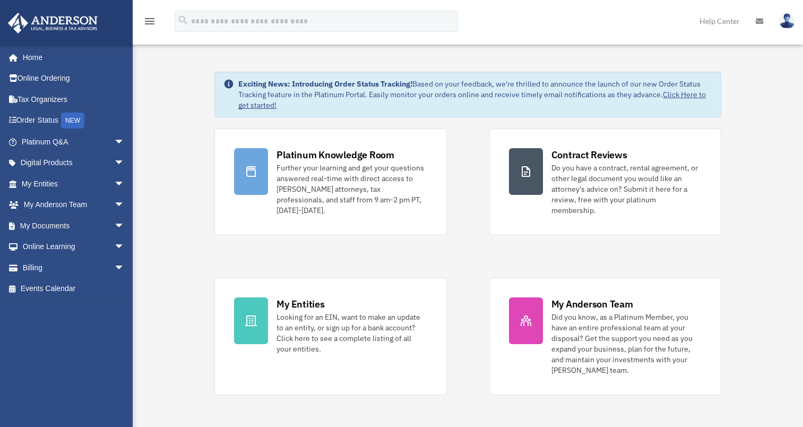 This screenshot has width=803, height=427. Describe the element at coordinates (605, 182) in the screenshot. I see `a: Contract Reviews Do you have a contract, rental agreement, or other legal document you would like...` at that location.